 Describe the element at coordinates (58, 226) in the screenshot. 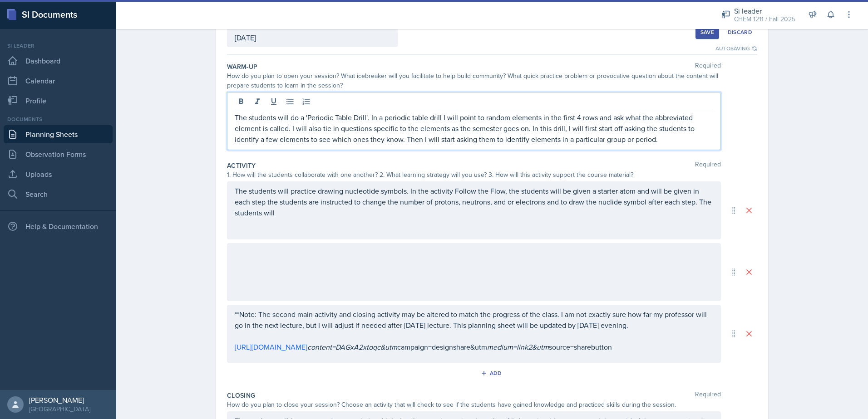

I see `div: Help & Documentation` at that location.